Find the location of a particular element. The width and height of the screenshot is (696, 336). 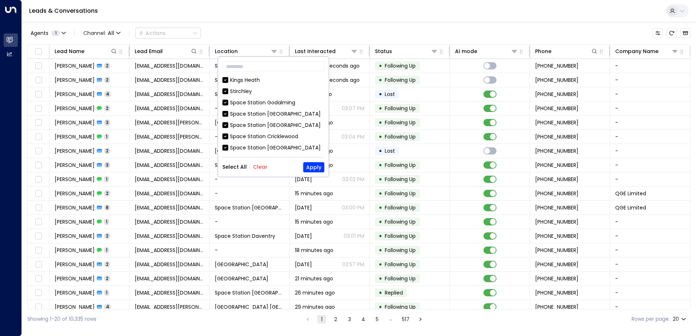

span: 8 is located at coordinates (107, 208).